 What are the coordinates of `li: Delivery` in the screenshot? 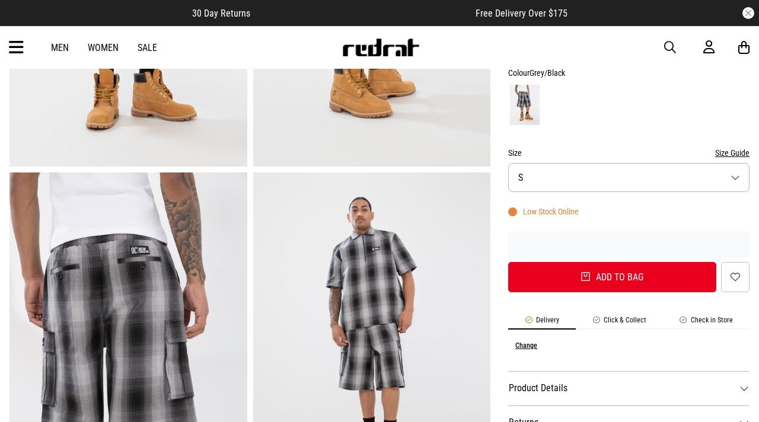 It's located at (542, 323).